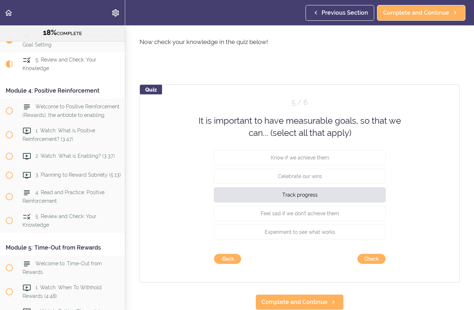  I want to click on span: Track progress, so click(300, 195).